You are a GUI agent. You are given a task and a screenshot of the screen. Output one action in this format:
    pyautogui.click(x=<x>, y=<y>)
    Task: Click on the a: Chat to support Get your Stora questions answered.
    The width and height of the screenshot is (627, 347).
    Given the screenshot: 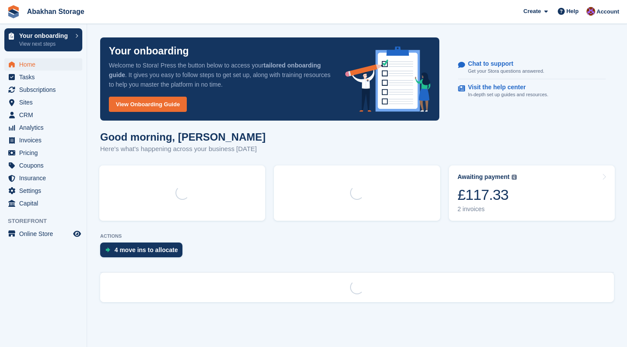 What is the action you would take?
    pyautogui.click(x=532, y=67)
    